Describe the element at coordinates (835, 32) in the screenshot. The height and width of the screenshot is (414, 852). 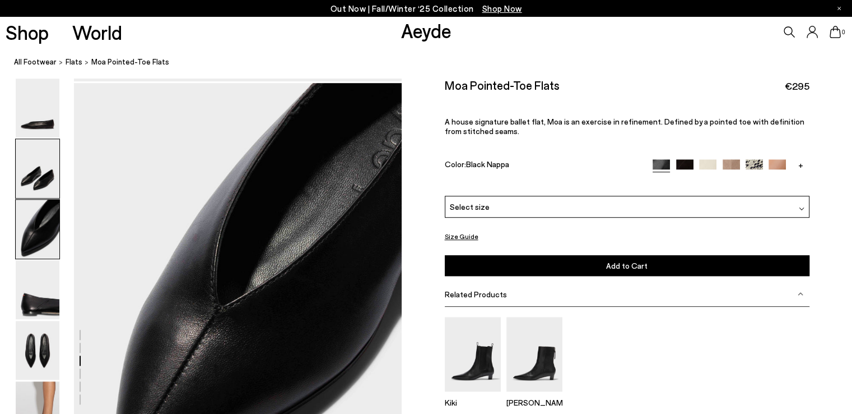
I see `a: 0` at that location.